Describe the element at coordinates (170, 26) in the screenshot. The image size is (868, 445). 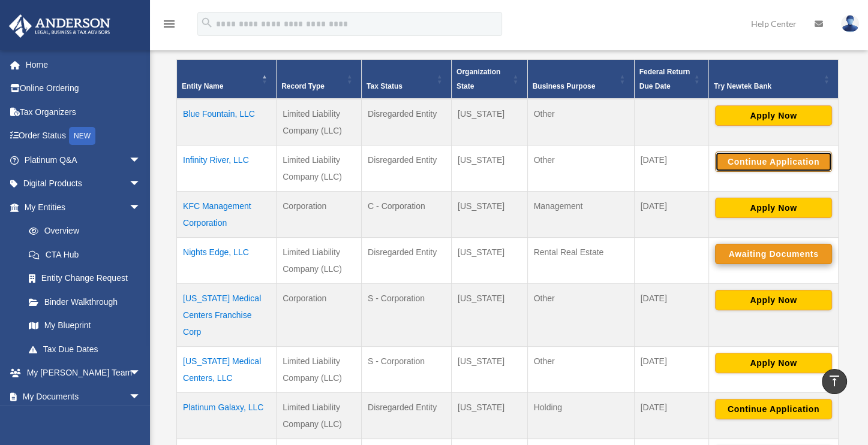
I see `a: menu` at that location.